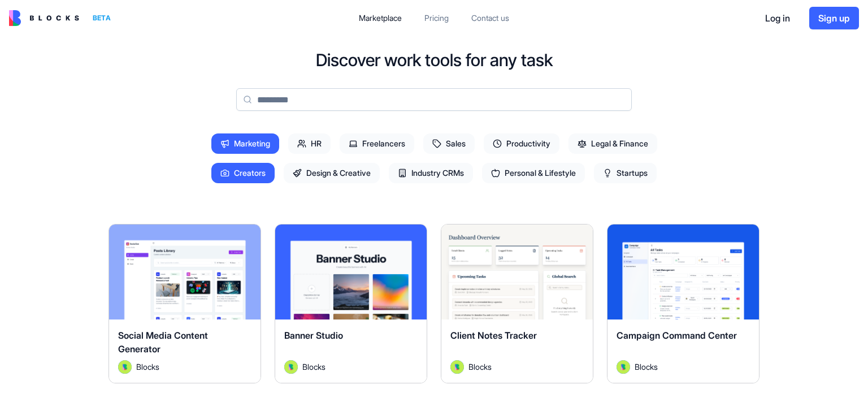 This screenshot has width=868, height=393. What do you see at coordinates (185, 303) in the screenshot?
I see `a: Social Media Content GeneratorAvatarBlocks` at bounding box center [185, 303].